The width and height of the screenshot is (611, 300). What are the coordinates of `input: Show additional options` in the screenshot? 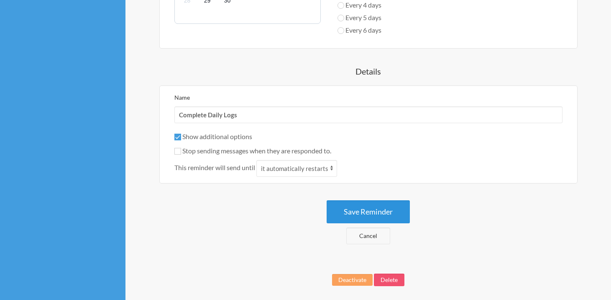 It's located at (178, 137).